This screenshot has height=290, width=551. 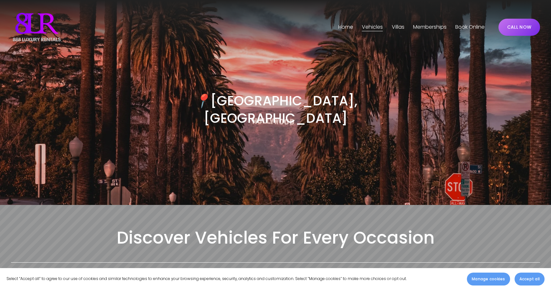 I want to click on a: Luxury Car &amp; Home Rentals For Every Occasion, so click(x=37, y=27).